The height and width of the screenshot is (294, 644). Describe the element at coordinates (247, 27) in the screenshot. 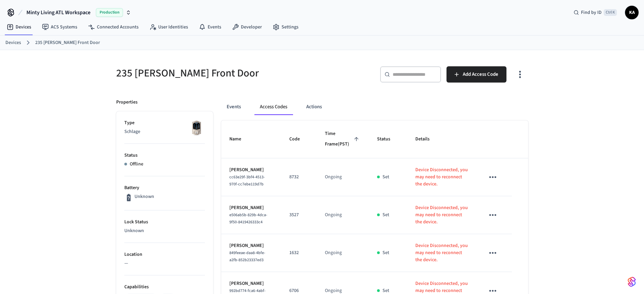

I see `a: Developer` at that location.